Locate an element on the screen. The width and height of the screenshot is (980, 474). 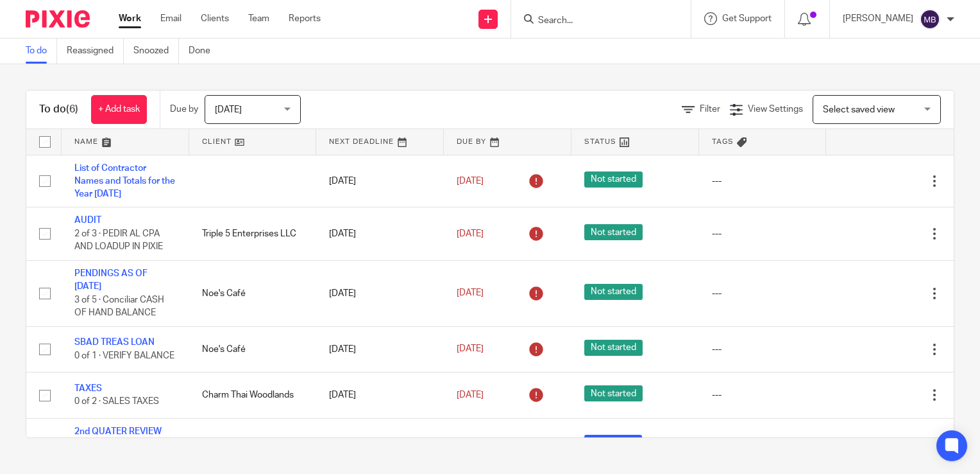
a: 2nd QUATER REVIEW is located at coordinates (118, 431).